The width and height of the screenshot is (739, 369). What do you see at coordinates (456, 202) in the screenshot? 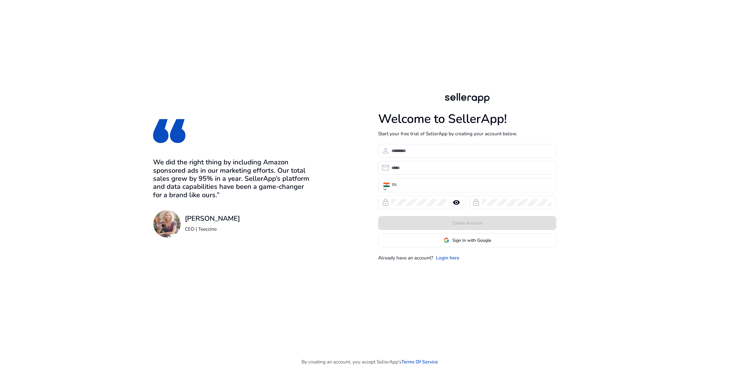
I see `mat-icon: remove_red_eye` at bounding box center [456, 202].